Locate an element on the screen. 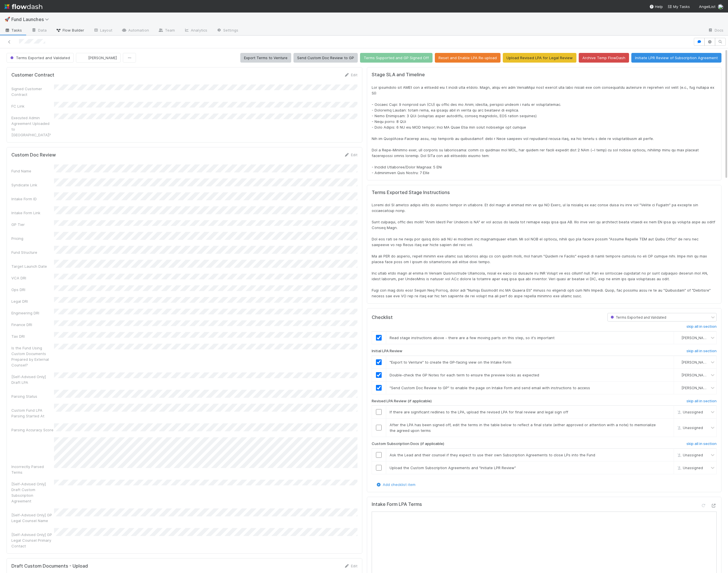 This screenshot has width=728, height=573. div: [Self-Advised Only] GP Legal Counsel Name is located at coordinates (32, 518).